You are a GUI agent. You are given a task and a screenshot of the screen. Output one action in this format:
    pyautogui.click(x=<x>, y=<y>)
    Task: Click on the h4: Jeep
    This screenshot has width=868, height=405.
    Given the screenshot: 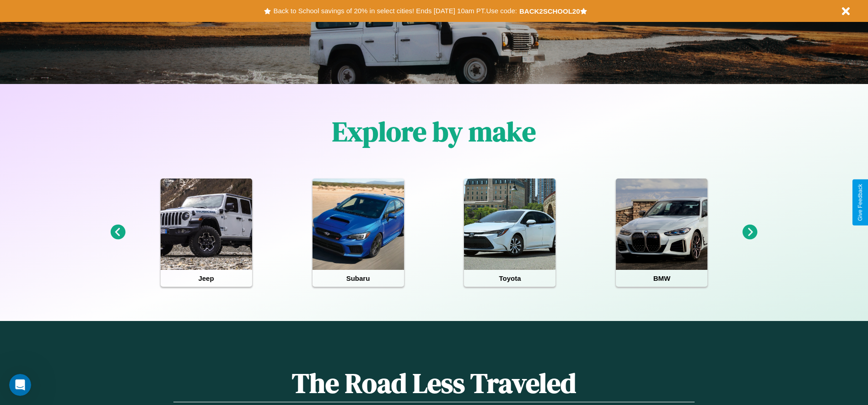 What is the action you would take?
    pyautogui.click(x=207, y=279)
    